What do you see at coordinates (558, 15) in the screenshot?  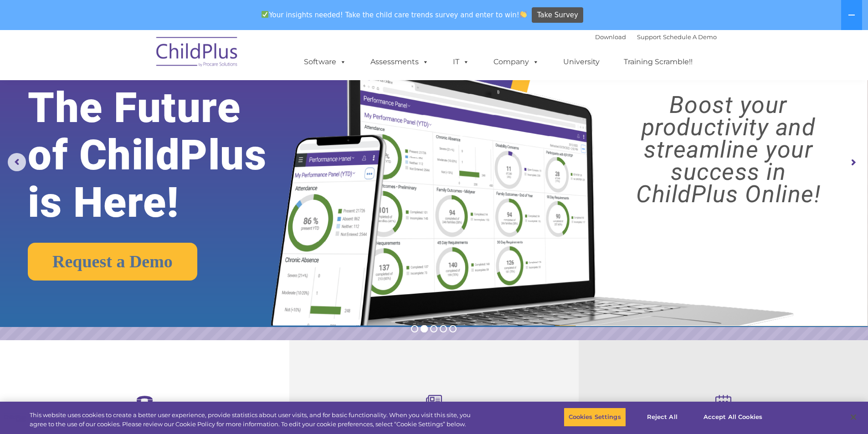 I see `a: Take Survey` at bounding box center [558, 15].